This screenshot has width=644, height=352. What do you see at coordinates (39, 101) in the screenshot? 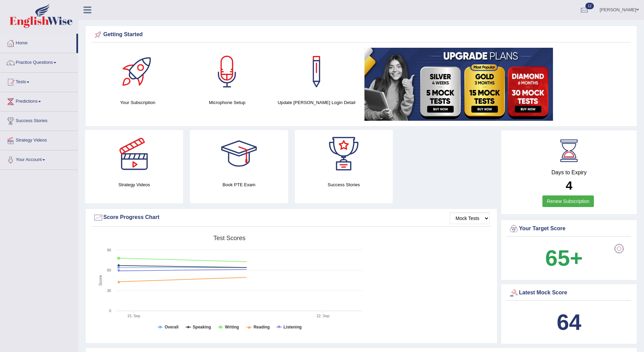
I see `a: Predictions` at bounding box center [39, 101].